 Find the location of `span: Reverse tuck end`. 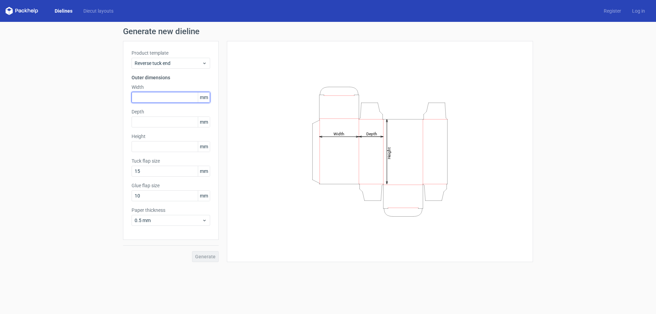

span: Reverse tuck end is located at coordinates (168, 63).